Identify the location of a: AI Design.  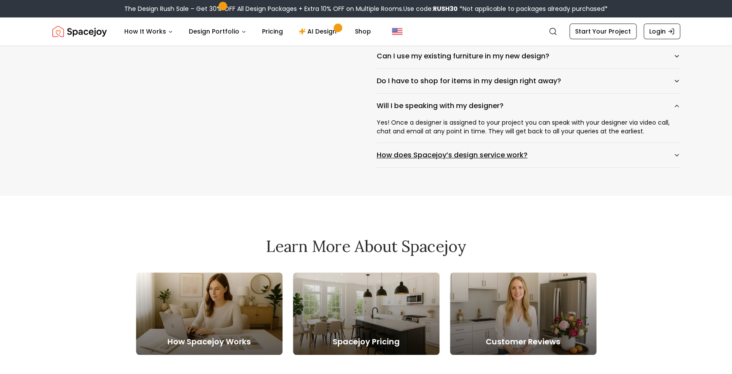
(319, 31).